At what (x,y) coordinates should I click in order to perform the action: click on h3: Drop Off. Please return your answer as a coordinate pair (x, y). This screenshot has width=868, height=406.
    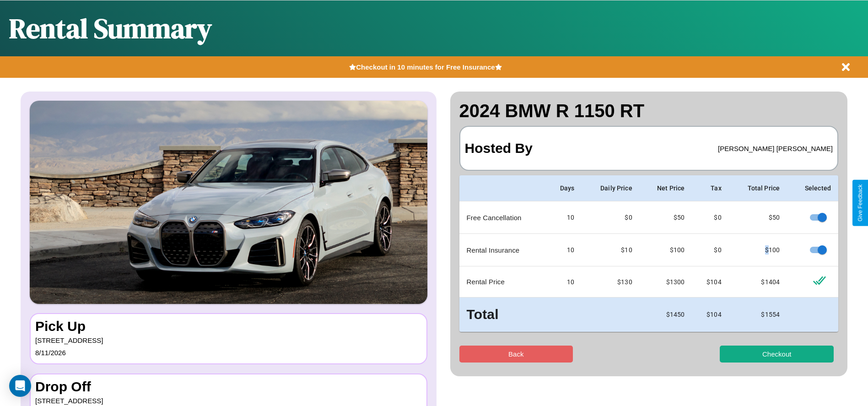
    Looking at the image, I should click on (228, 387).